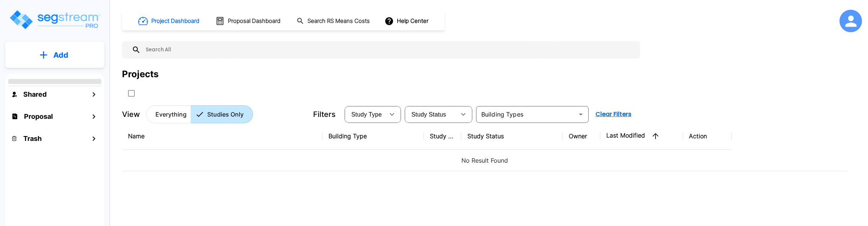 This screenshot has width=868, height=226. Describe the element at coordinates (171, 114) in the screenshot. I see `p: Everything` at that location.